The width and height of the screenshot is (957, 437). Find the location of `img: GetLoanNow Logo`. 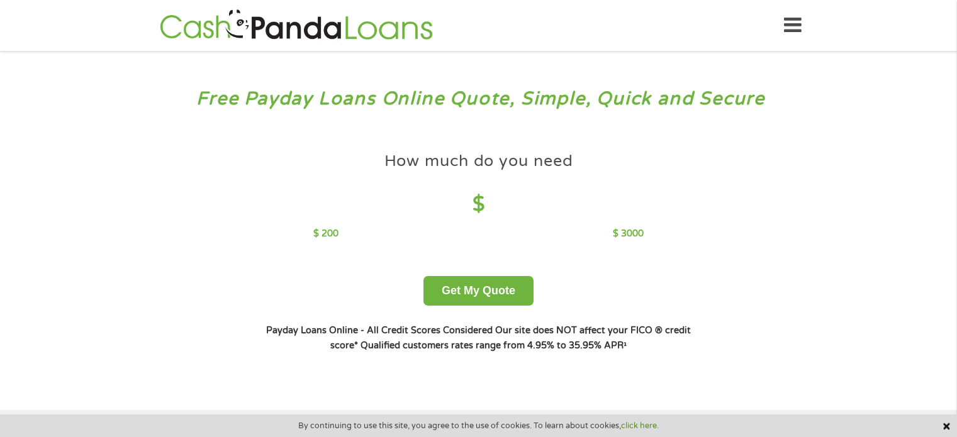

img: GetLoanNow Logo is located at coordinates (296, 25).